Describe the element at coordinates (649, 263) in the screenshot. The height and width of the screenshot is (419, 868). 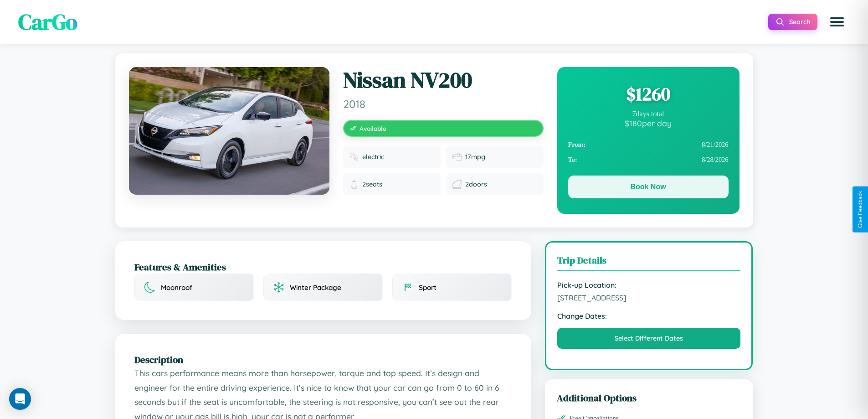
I see `h3: Trip Details` at that location.